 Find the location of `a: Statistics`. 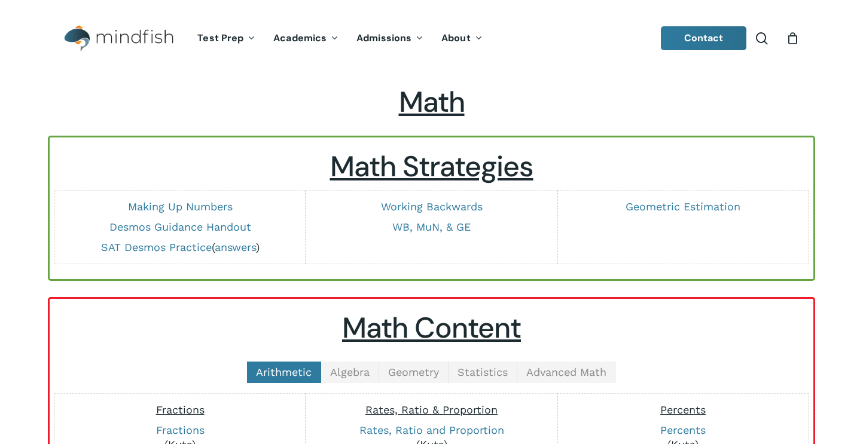

a: Statistics is located at coordinates (483, 373).